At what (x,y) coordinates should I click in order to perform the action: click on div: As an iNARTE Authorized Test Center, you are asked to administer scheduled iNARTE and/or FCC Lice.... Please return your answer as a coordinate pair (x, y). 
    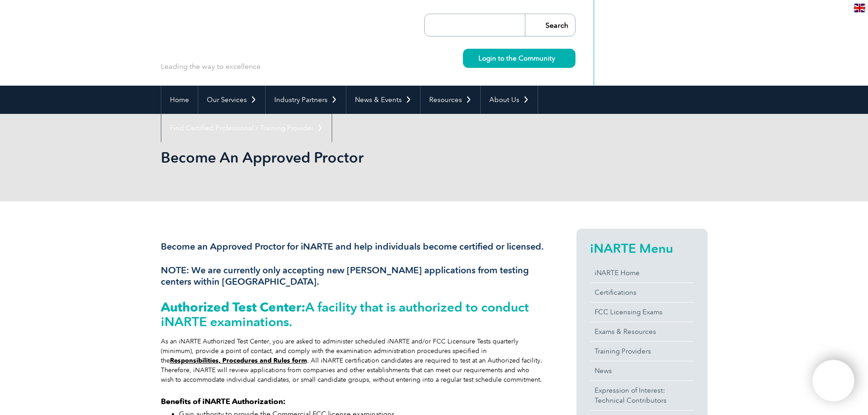
    Looking at the image, I should click on (352, 360).